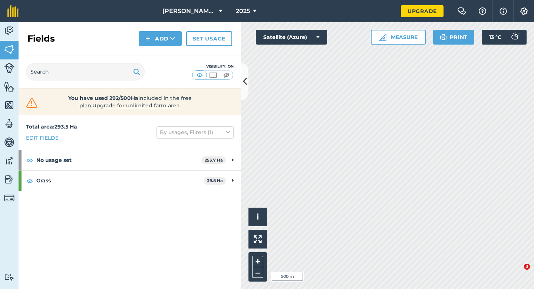 This screenshot has height=289, width=534. What do you see at coordinates (209, 39) in the screenshot?
I see `a: Set usage` at bounding box center [209, 39].